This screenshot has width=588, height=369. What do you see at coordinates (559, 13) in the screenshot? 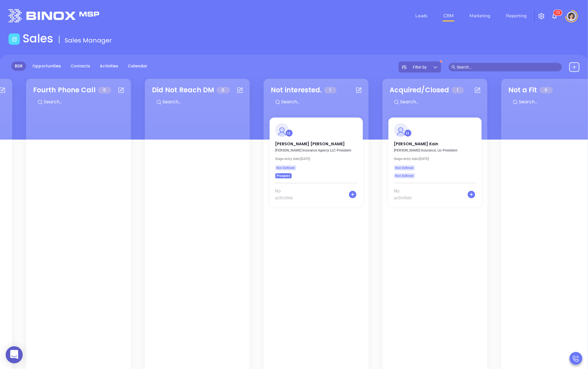
I see `span: 3` at bounding box center [559, 13].